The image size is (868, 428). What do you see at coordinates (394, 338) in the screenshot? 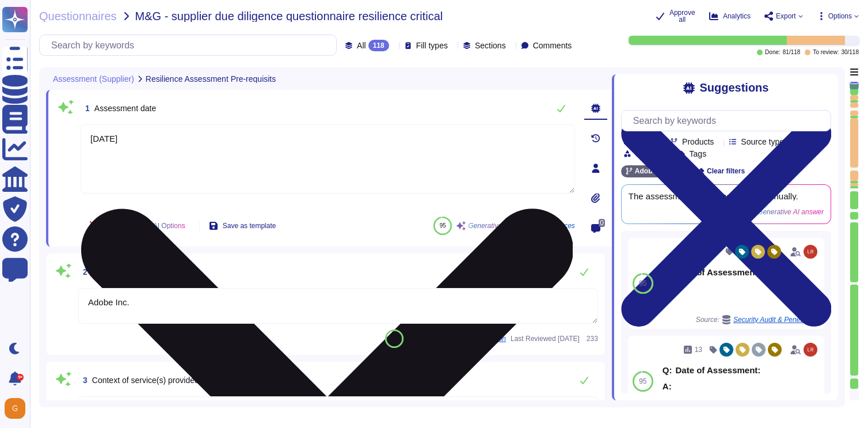
I see `span: 100` at bounding box center [394, 338].